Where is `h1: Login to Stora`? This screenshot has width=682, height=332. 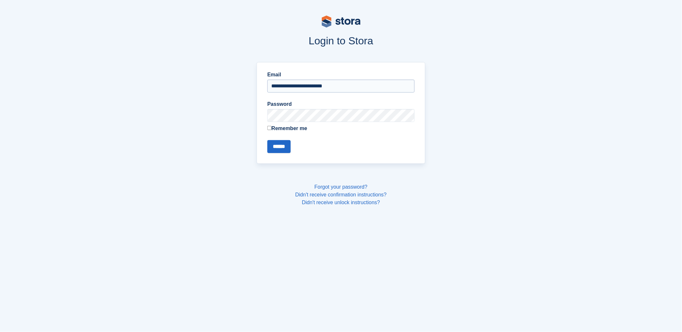
h1: Login to Stora is located at coordinates (341, 41).